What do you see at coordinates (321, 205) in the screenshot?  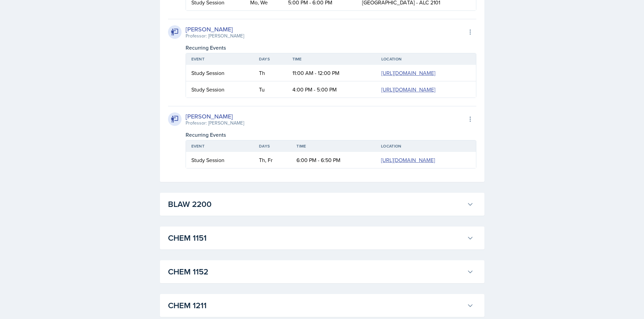 I see `button: BLAW 2200` at bounding box center [321, 205].